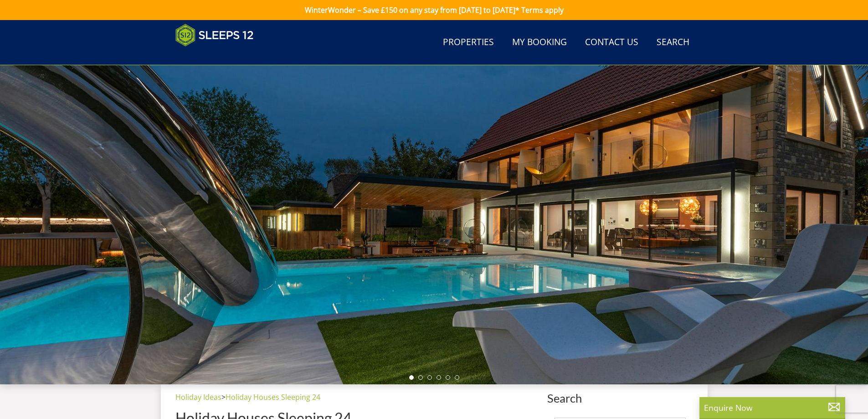 This screenshot has height=419, width=868. Describe the element at coordinates (772, 408) in the screenshot. I see `p: Enquire Now` at that location.